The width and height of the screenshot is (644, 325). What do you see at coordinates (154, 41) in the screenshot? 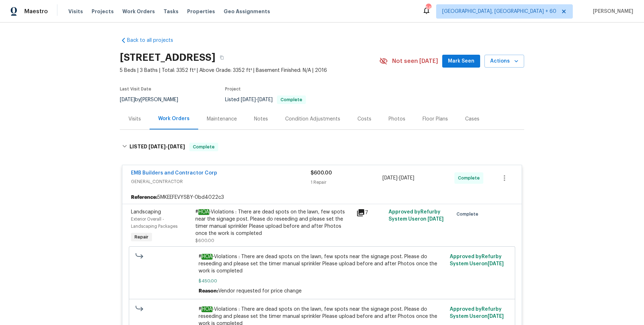
I see `a: Back to all projects` at bounding box center [154, 41].